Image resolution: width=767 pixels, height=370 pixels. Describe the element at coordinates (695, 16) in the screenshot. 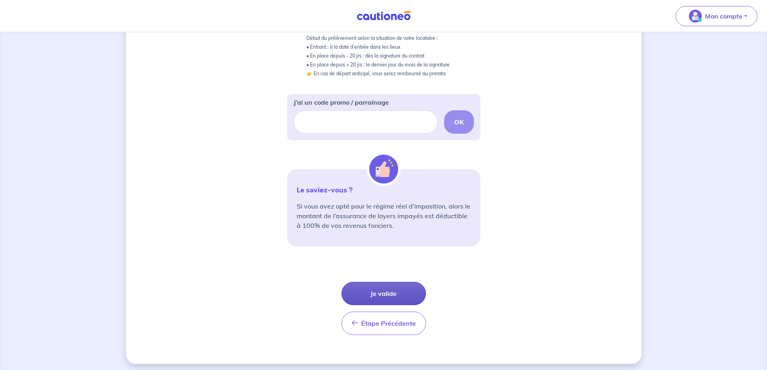

I see `img: illu_account_valid_menu.svg` at that location.